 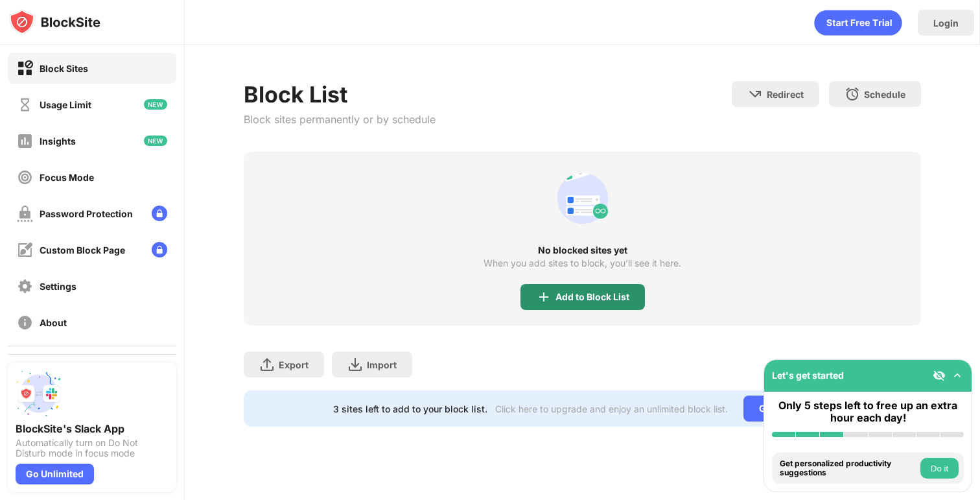 I want to click on button: Do it, so click(x=939, y=468).